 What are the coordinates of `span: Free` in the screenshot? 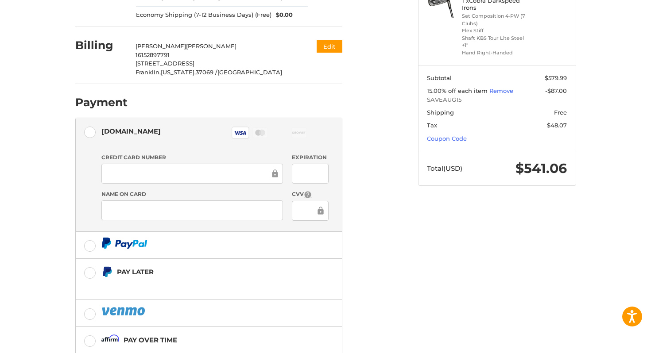 It's located at (560, 112).